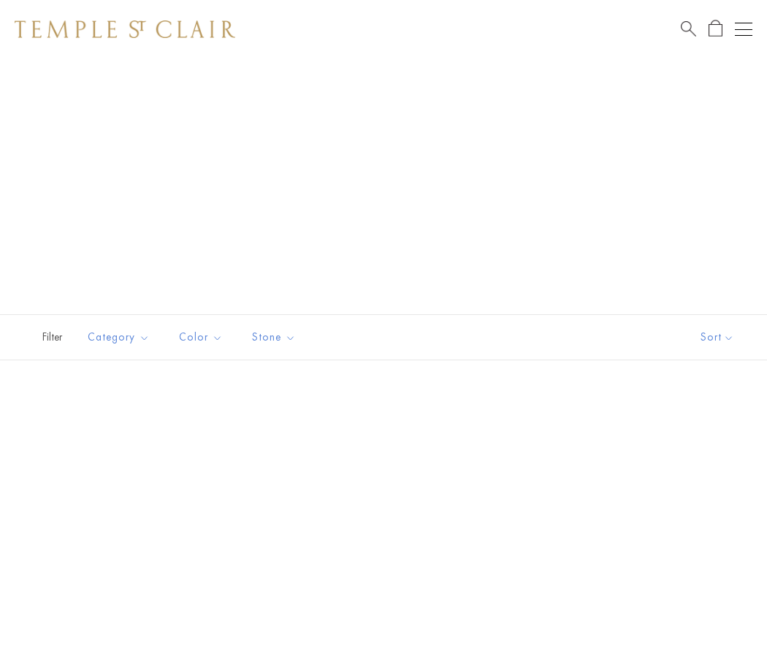 The width and height of the screenshot is (767, 649). Describe the element at coordinates (121, 337) in the screenshot. I see `span: Category` at that location.